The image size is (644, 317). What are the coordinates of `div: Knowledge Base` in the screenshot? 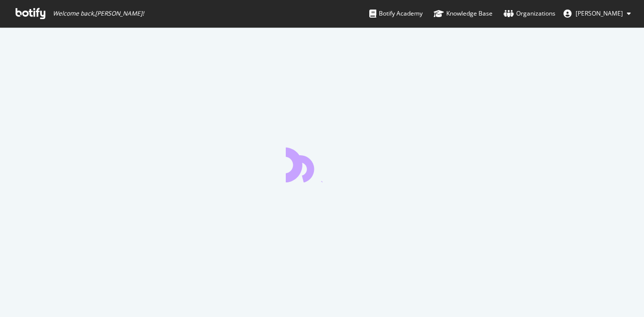 It's located at (463, 14).